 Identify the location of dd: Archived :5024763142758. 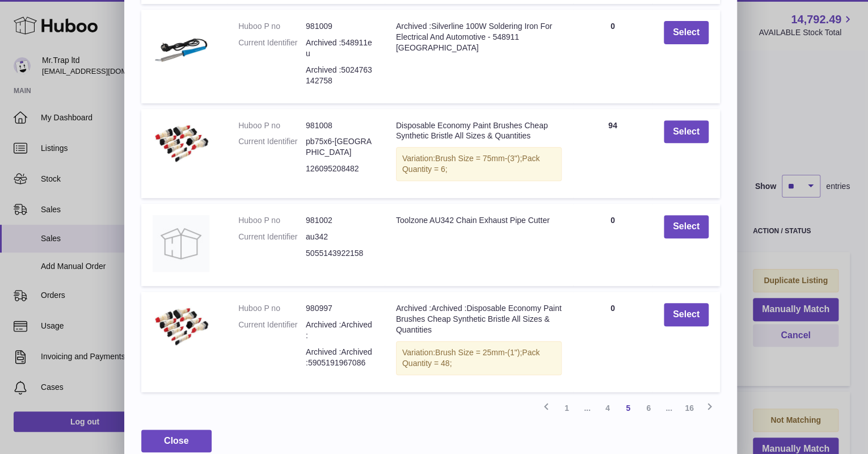
(339, 76).